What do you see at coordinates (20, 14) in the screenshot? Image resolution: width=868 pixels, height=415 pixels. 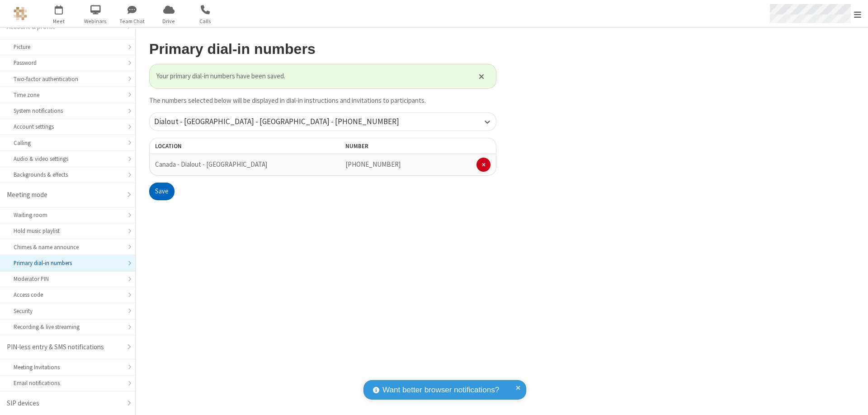 I see `img: QA Selenium DO NOT DELETE OR CHANGE` at bounding box center [20, 14].